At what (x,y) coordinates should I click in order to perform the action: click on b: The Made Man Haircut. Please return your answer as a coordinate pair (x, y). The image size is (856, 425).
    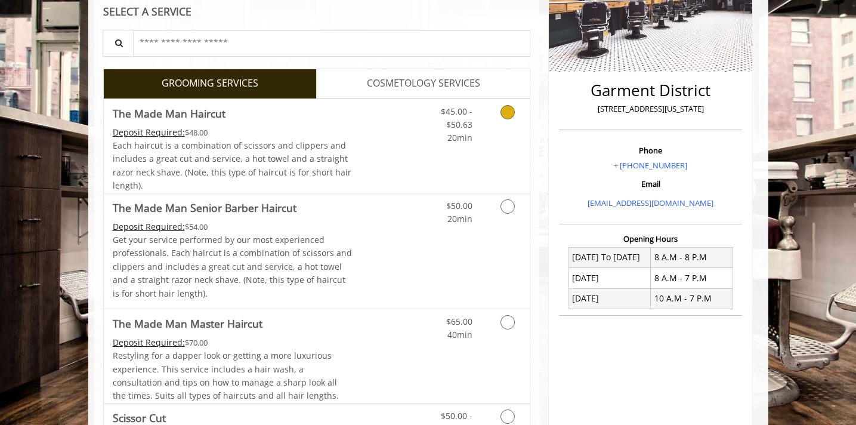
    Looking at the image, I should click on (169, 113).